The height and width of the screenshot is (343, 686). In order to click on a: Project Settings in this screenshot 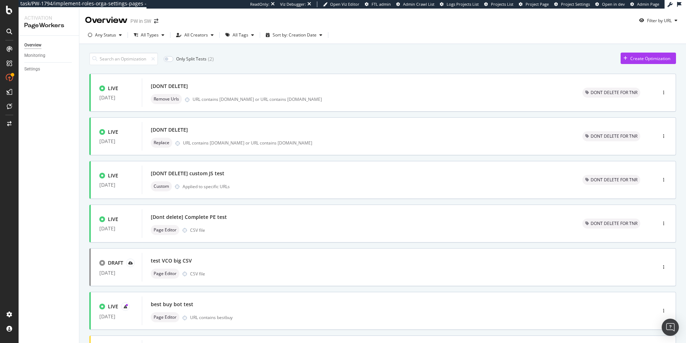, I will do `click(572, 4)`.